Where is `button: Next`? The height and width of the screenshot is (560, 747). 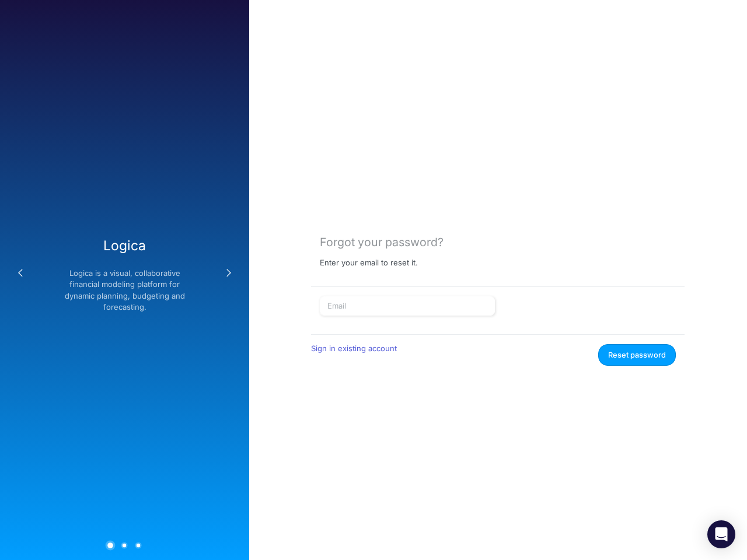
button: Next is located at coordinates (228, 273).